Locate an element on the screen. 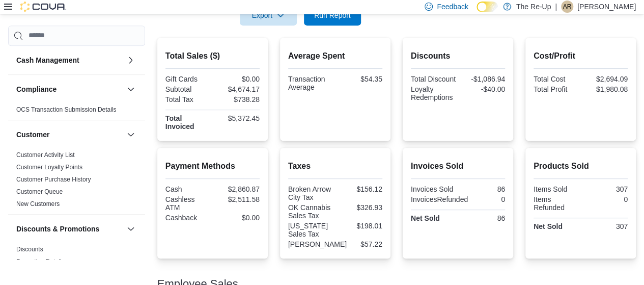 Image resolution: width=644 pixels, height=285 pixels. span: Customer Loyalty Points is located at coordinates (50, 167).